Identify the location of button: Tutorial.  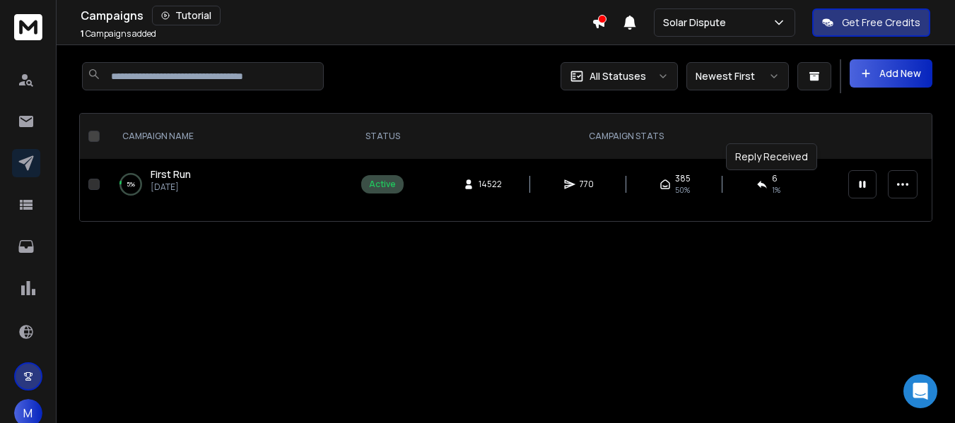
(186, 16).